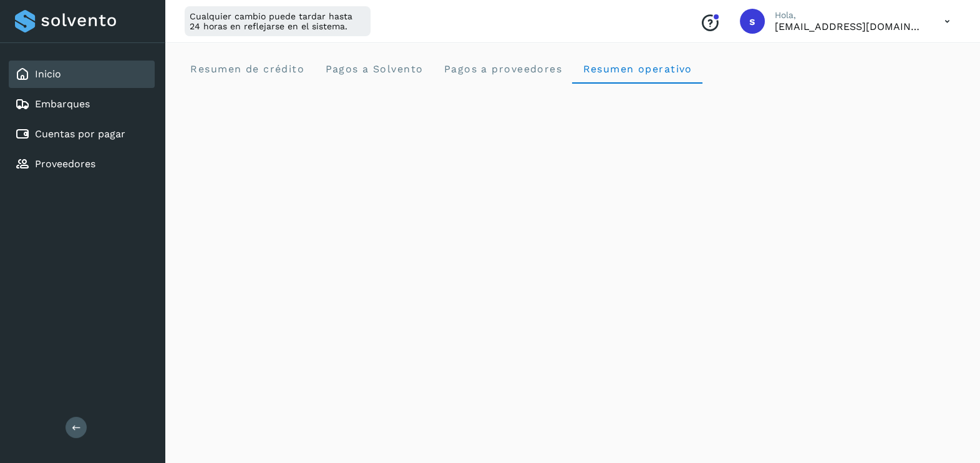 The height and width of the screenshot is (463, 980). I want to click on div: Embarques, so click(81, 104).